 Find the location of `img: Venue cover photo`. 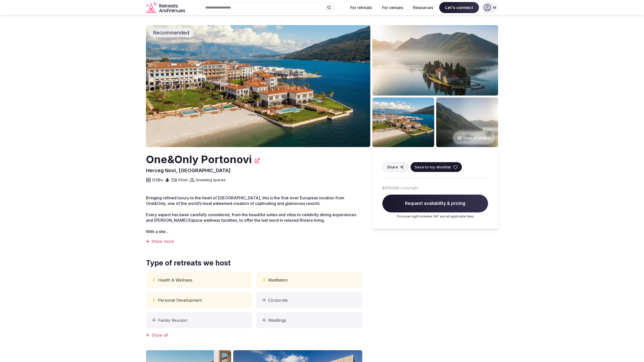

img: Venue cover photo is located at coordinates (258, 86).